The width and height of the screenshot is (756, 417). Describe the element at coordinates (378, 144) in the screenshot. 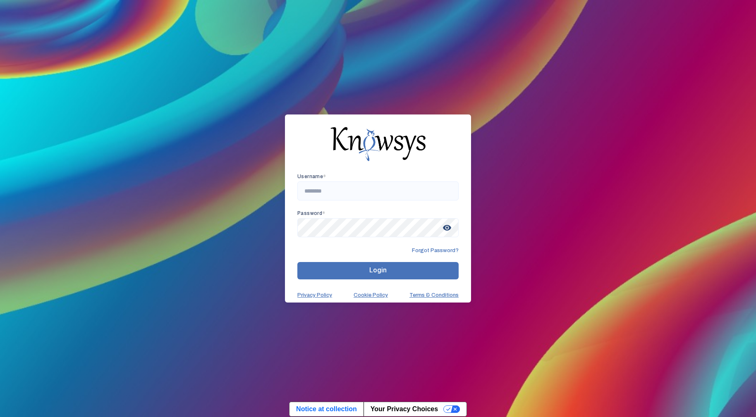

I see `img: knowsys-logo.png` at that location.